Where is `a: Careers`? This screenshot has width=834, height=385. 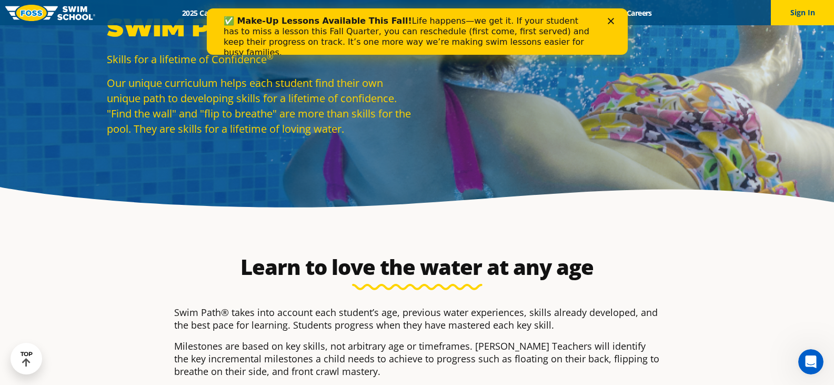
a: Careers is located at coordinates (639, 13).